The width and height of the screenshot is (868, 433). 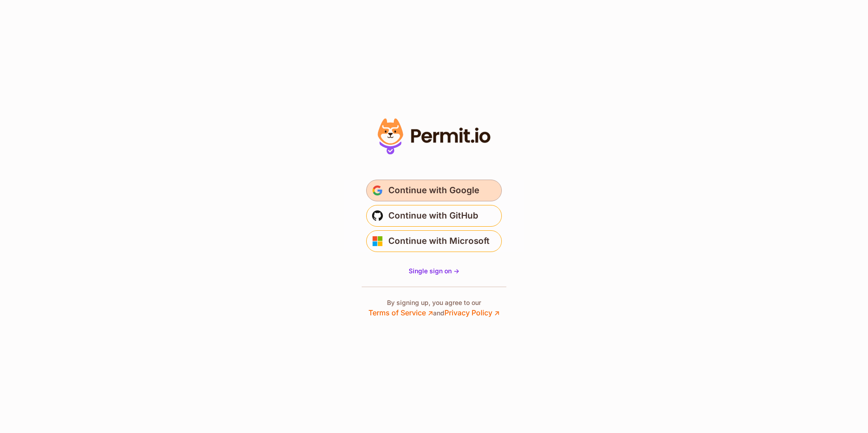 What do you see at coordinates (434, 216) in the screenshot?
I see `button: Continue with GitHub` at bounding box center [434, 216].